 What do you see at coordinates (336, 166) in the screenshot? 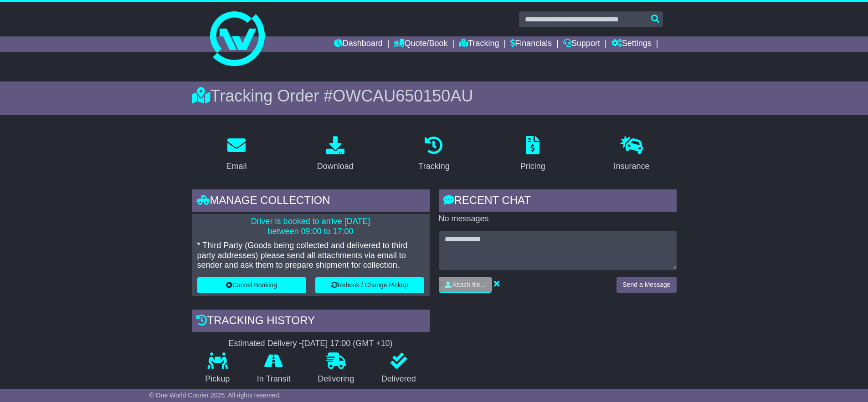
I see `div: Download` at bounding box center [336, 166].